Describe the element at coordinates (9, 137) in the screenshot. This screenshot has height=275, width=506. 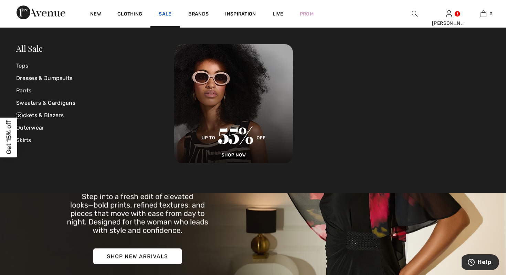
I see `span: Get 15% off` at that location.